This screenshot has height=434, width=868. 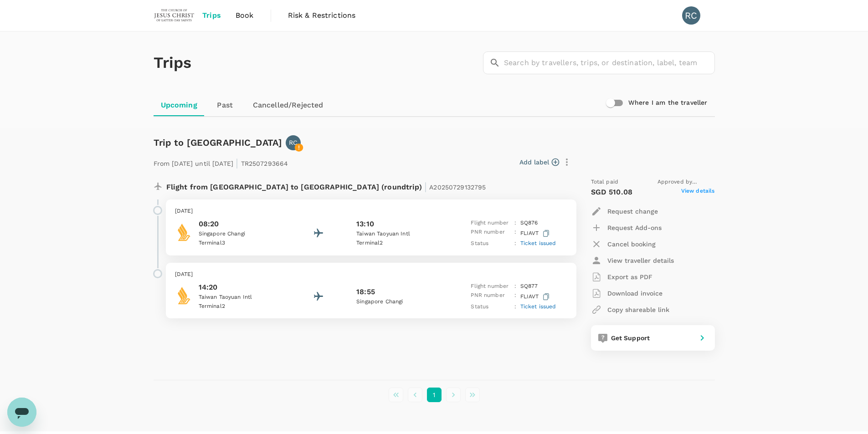 What do you see at coordinates (211, 15) in the screenshot?
I see `span: Trips` at bounding box center [211, 15].